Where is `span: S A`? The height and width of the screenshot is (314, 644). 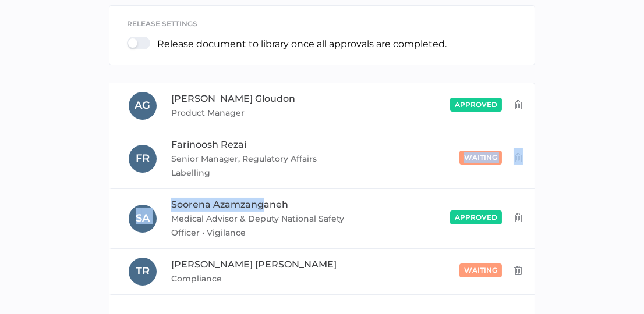 span: S A is located at coordinates (142, 218).